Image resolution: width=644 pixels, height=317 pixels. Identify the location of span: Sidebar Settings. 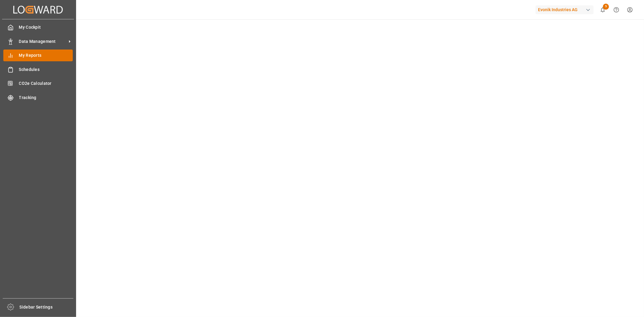
(46, 307).